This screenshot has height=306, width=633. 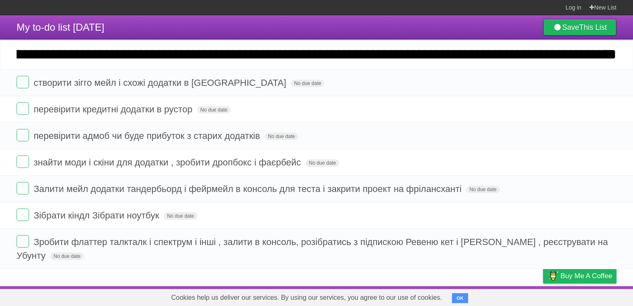 I want to click on a: About, so click(x=441, y=296).